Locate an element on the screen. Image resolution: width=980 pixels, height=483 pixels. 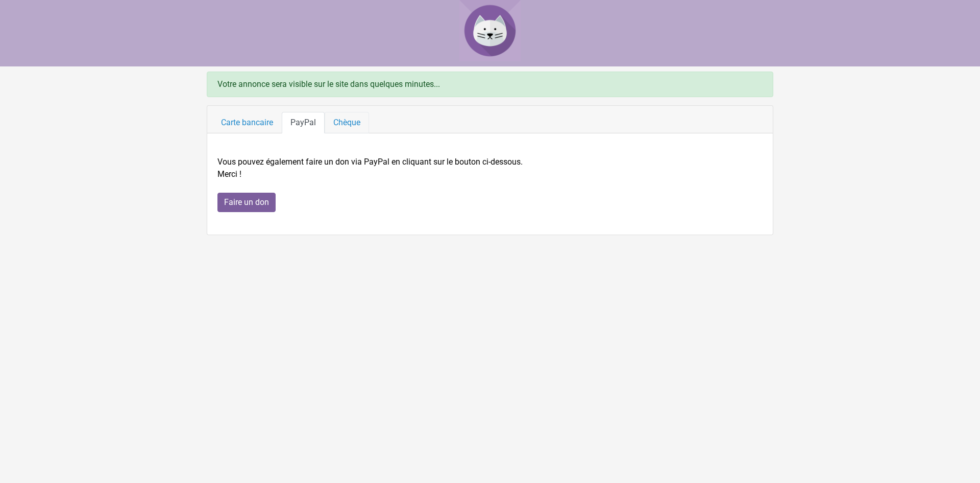
p: Vous pouvez également faire un don via PayPal en cliquant sur le bouton ci-dessous. Merci ! is located at coordinates (490, 168).